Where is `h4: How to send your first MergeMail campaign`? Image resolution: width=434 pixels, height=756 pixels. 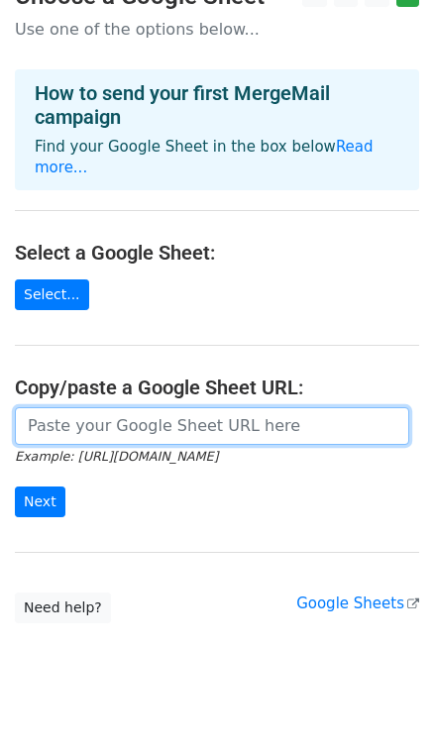 h4: How to send your first MergeMail campaign is located at coordinates (217, 105).